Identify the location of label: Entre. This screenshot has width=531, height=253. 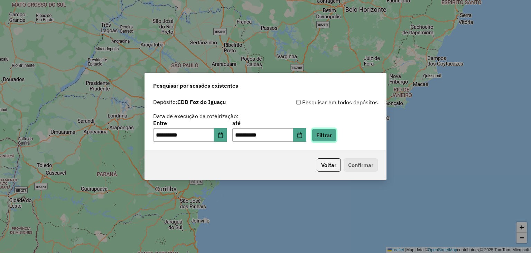
(190, 123).